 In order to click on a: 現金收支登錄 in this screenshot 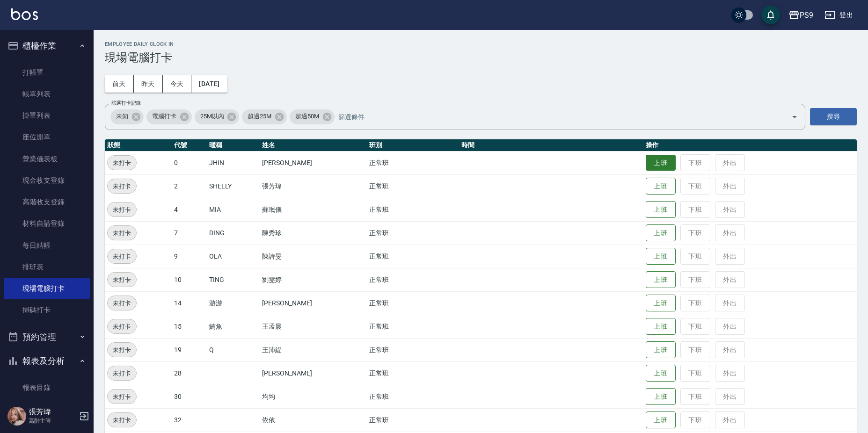, I will do `click(47, 181)`.